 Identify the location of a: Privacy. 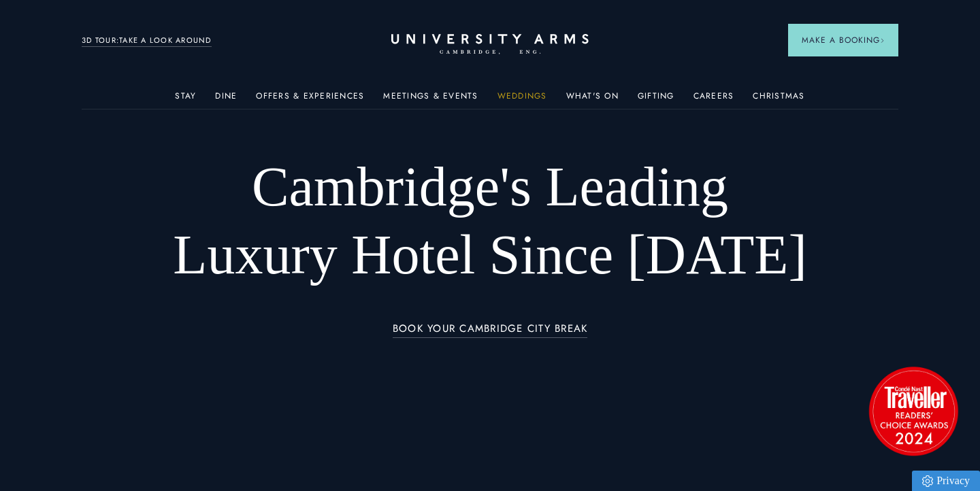
(946, 481).